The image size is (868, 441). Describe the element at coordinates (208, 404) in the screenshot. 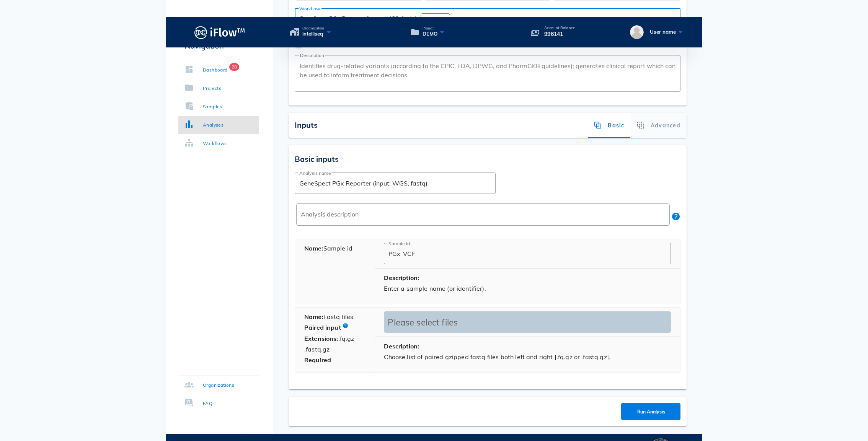

I see `div: FAQ` at that location.